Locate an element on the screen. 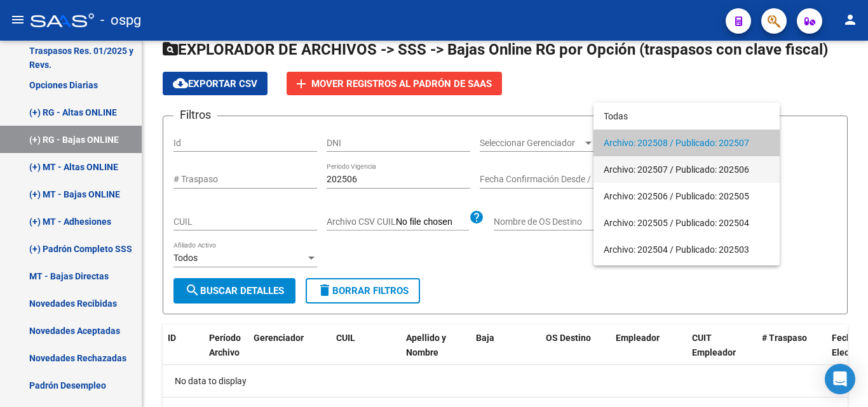 The width and height of the screenshot is (868, 407). span: Archivo: 202503 / Publicado: 202502 is located at coordinates (686, 277).